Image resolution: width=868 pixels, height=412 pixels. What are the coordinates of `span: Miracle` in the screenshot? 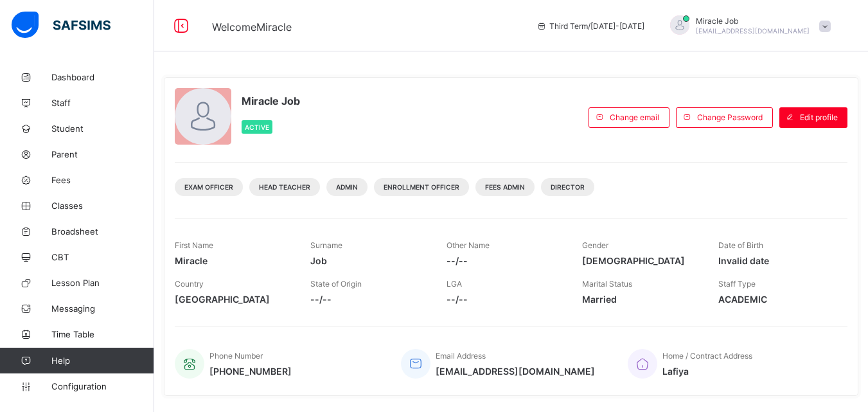 It's located at (233, 260).